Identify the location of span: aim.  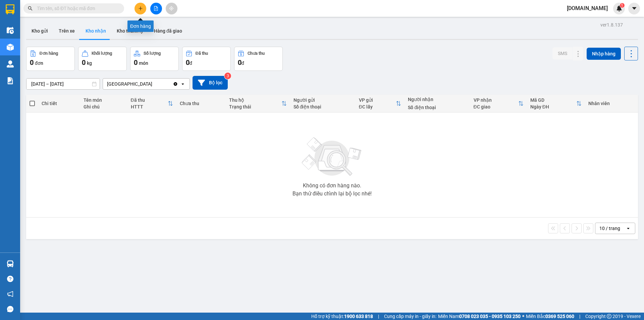
(171, 8).